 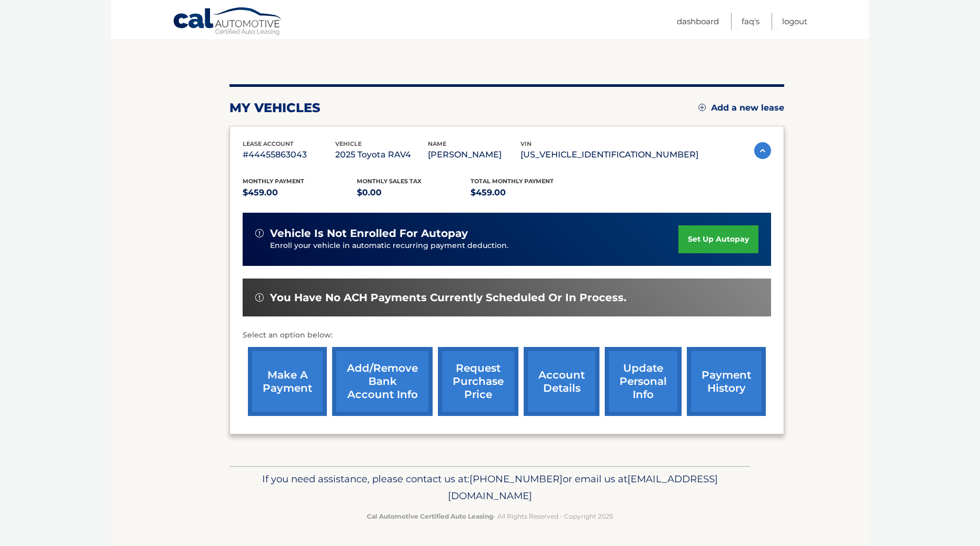 What do you see at coordinates (273, 181) in the screenshot?
I see `span: Monthly Payment` at bounding box center [273, 181].